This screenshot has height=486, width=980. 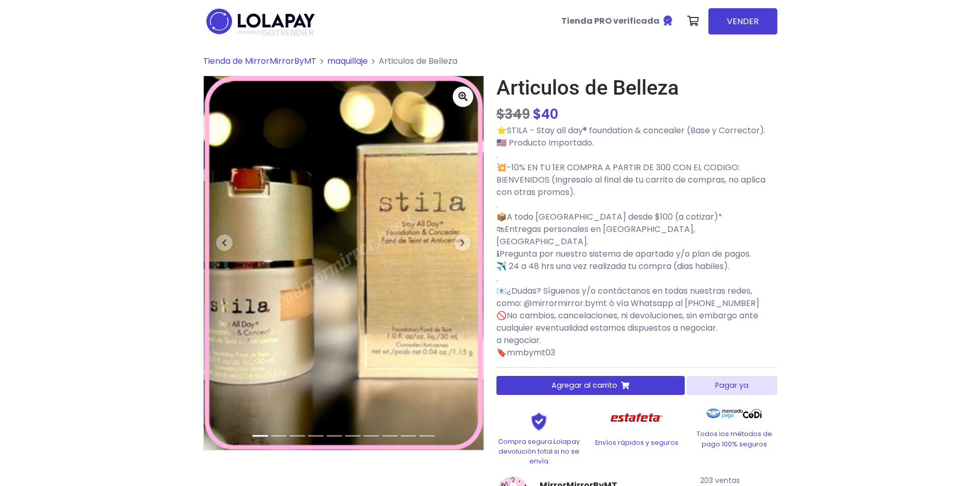 What do you see at coordinates (260, 22) in the screenshot?
I see `img: logo` at bounding box center [260, 22].